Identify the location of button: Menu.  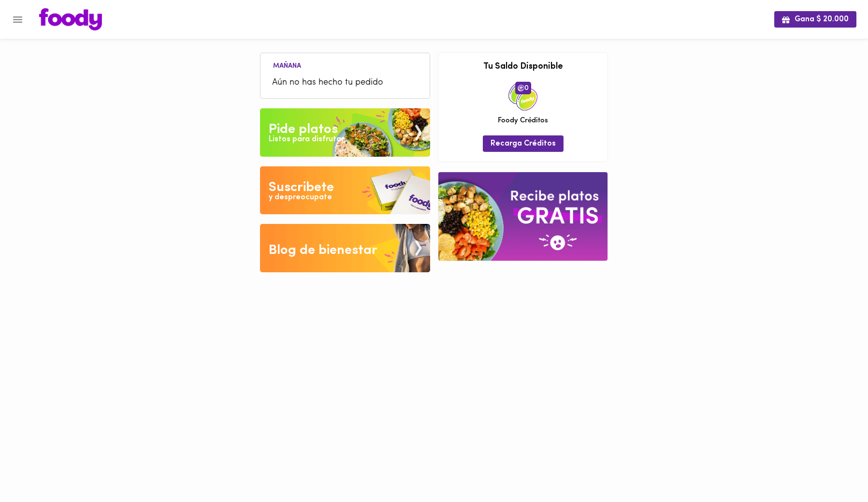
(17, 20).